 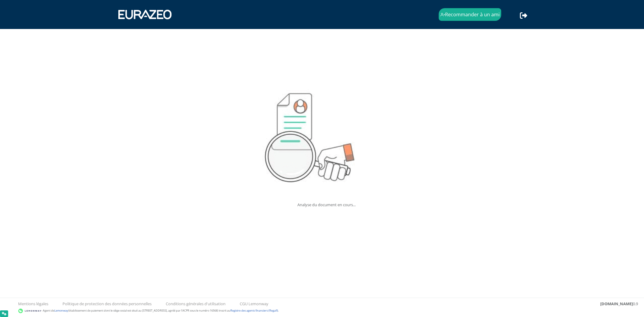 I want to click on a: Recommander à un ami, so click(x=470, y=14).